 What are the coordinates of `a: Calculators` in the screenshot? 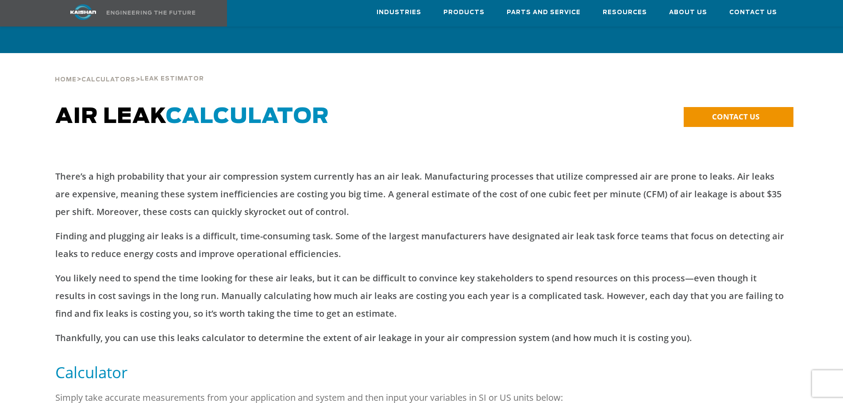 It's located at (108, 79).